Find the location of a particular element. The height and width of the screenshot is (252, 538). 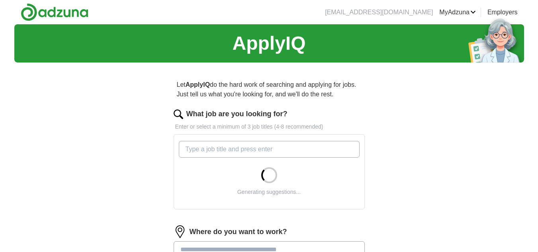

h1: ApplyIQ is located at coordinates (269, 43).